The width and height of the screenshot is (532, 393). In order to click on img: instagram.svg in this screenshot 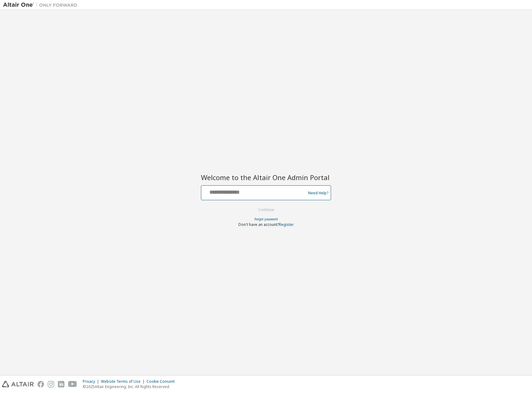, I will do `click(51, 384)`.